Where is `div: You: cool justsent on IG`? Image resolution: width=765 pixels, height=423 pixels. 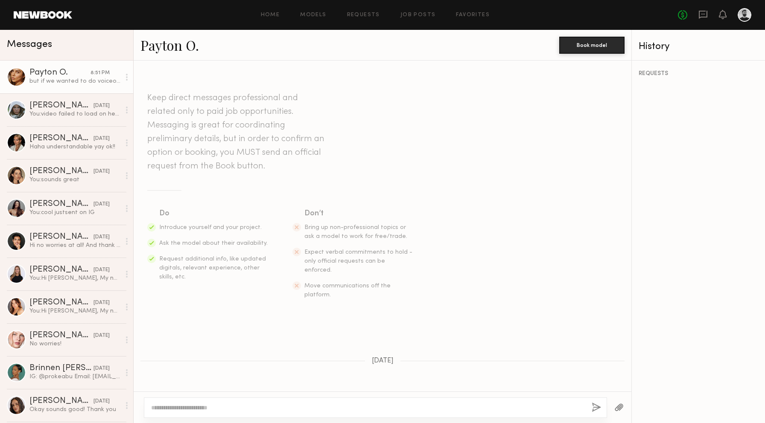 div: You: cool justsent on IG is located at coordinates (75, 213).